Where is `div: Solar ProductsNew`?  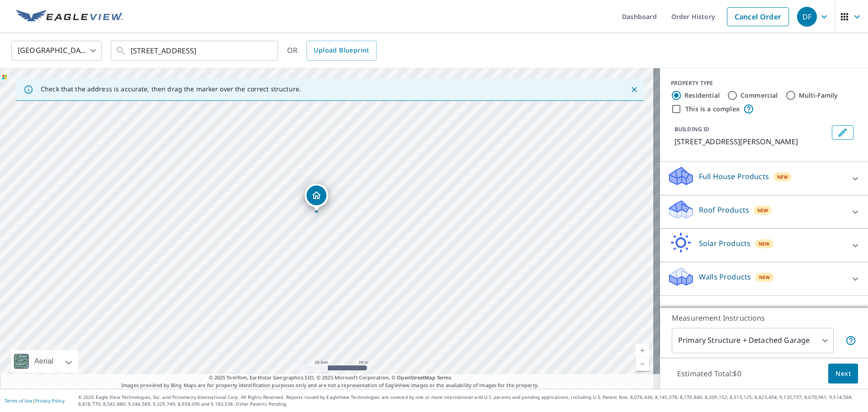 div: Solar ProductsNew is located at coordinates (764, 245).